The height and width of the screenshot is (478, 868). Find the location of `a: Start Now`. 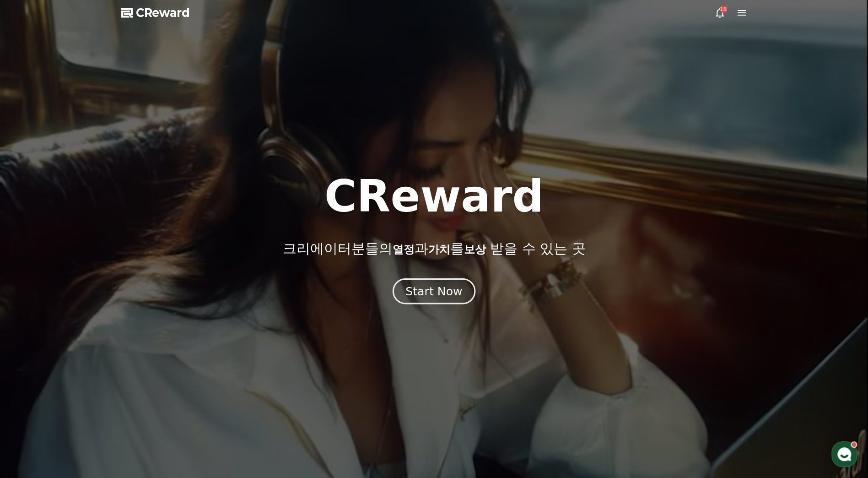

a: Start Now is located at coordinates (434, 292).